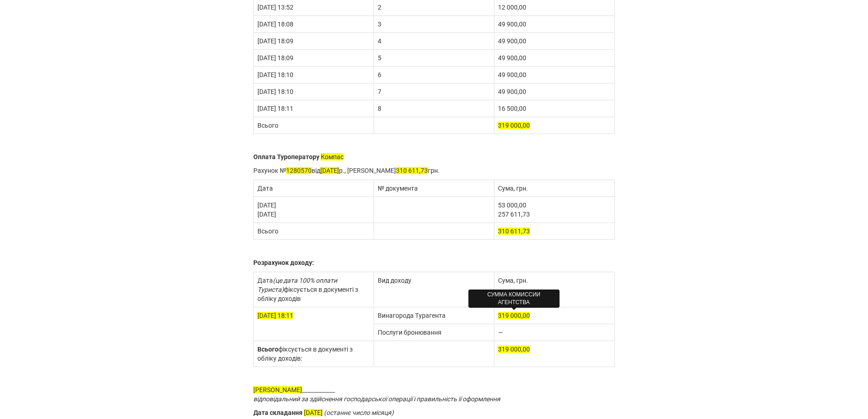 The height and width of the screenshot is (419, 868). I want to click on td: 3, so click(434, 25).